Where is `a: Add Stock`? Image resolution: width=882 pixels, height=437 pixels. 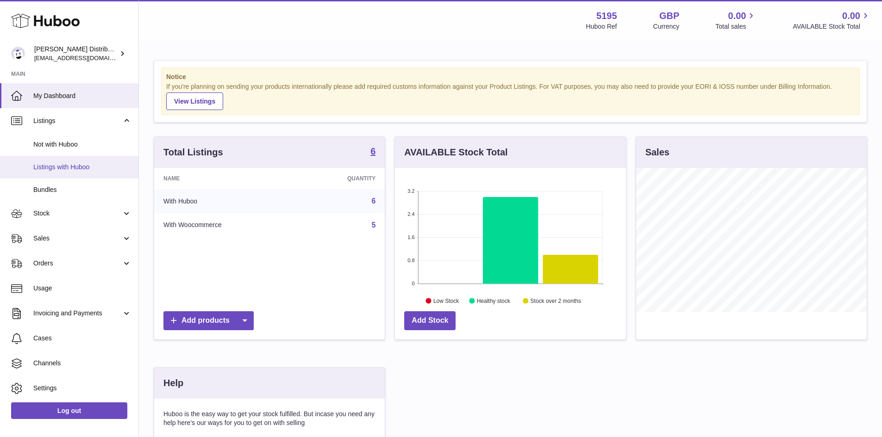 a: Add Stock is located at coordinates (430, 321).